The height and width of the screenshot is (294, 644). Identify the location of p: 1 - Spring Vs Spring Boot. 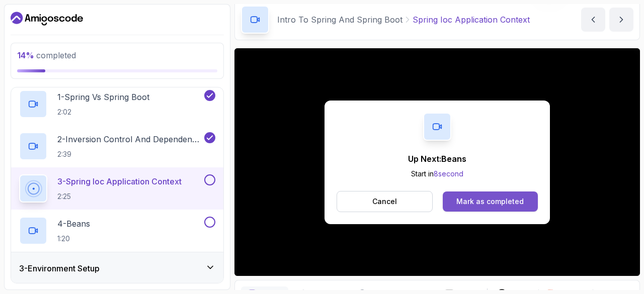
(103, 97).